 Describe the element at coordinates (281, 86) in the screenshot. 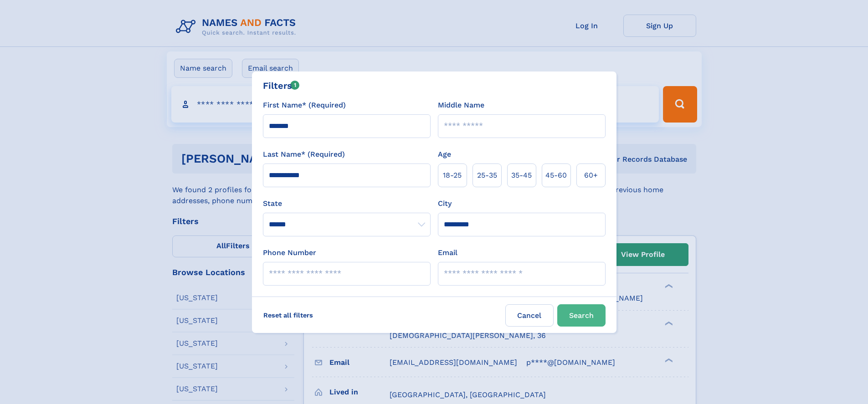

I see `div: Filters` at that location.